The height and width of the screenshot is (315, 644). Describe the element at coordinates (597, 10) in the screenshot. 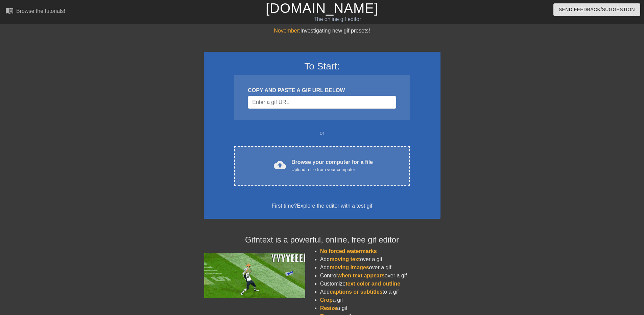

I see `span: Send Feedback/Suggestion` at that location.